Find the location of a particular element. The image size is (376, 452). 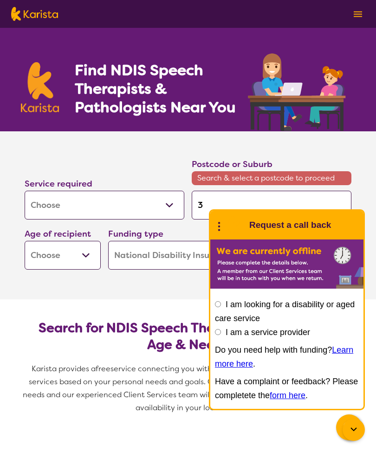

h1: Find NDIS Speech Therapists & Pathologists Near You is located at coordinates (161, 89).